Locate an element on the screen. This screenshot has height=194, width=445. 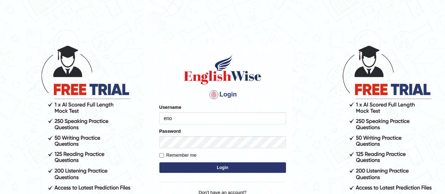
label: Password is located at coordinates (170, 131).